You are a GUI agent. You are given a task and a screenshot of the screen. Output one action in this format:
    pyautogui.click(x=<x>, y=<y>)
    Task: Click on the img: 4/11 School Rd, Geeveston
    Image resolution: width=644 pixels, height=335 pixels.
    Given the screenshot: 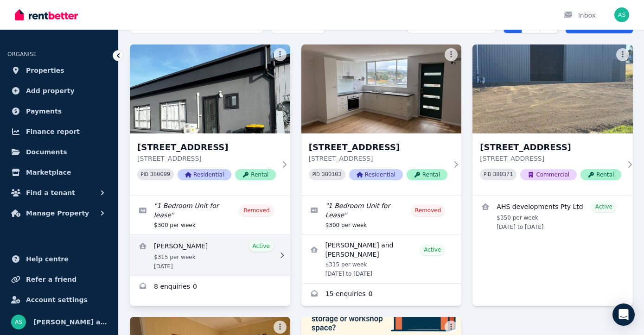 What is the action you would take?
    pyautogui.click(x=553, y=89)
    